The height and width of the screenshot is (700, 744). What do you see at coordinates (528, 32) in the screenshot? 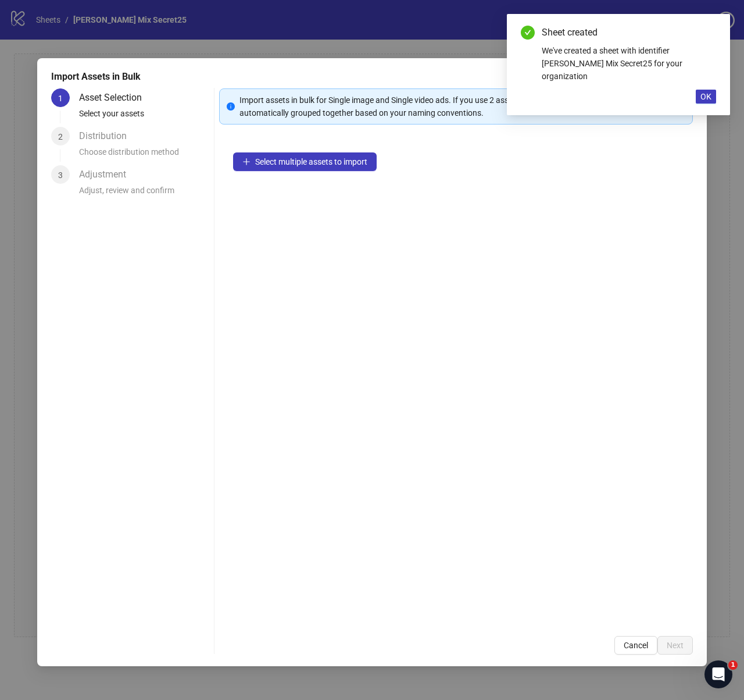
I see `span: check-circle` at bounding box center [528, 32].